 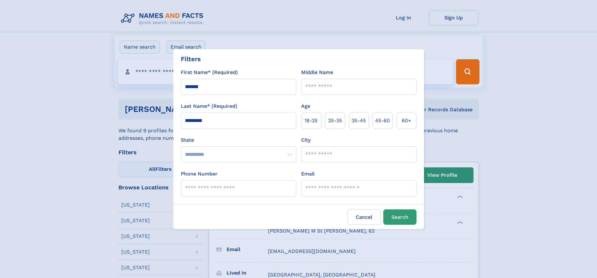 I want to click on label: Middle Name, so click(x=317, y=72).